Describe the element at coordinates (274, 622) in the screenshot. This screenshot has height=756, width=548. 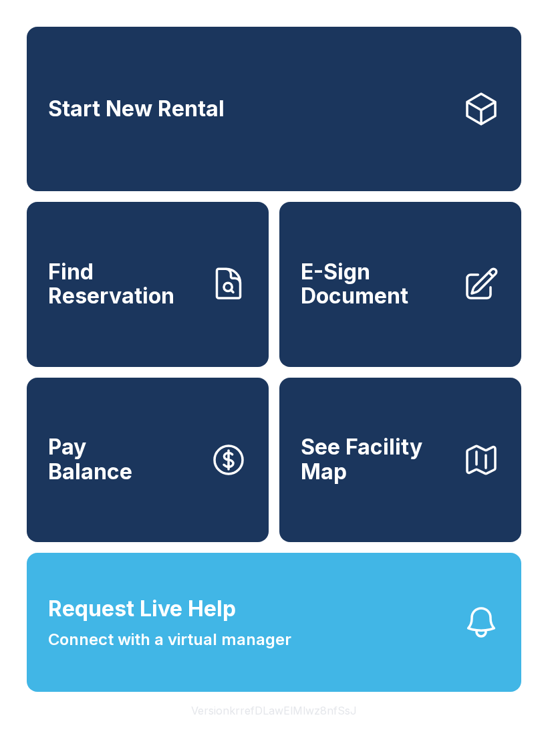
I see `button: Request Live HelpConnect with a virtual manager` at that location.